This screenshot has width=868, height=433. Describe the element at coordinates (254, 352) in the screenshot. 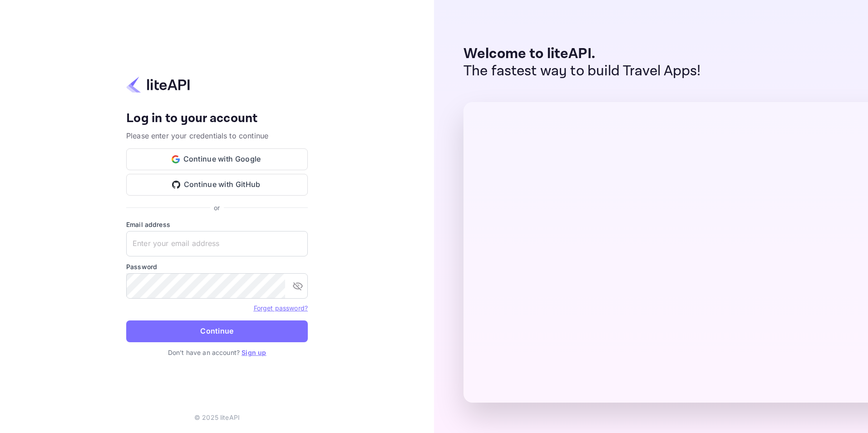

I see `a: Sign up` at that location.